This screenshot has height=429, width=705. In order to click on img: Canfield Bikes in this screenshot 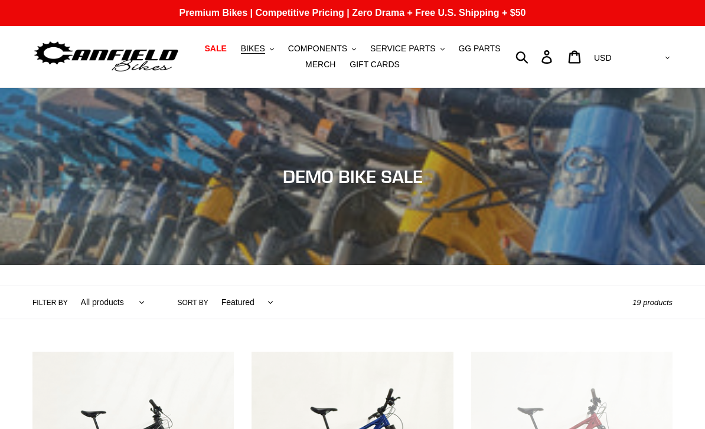, I will do `click(106, 57)`.